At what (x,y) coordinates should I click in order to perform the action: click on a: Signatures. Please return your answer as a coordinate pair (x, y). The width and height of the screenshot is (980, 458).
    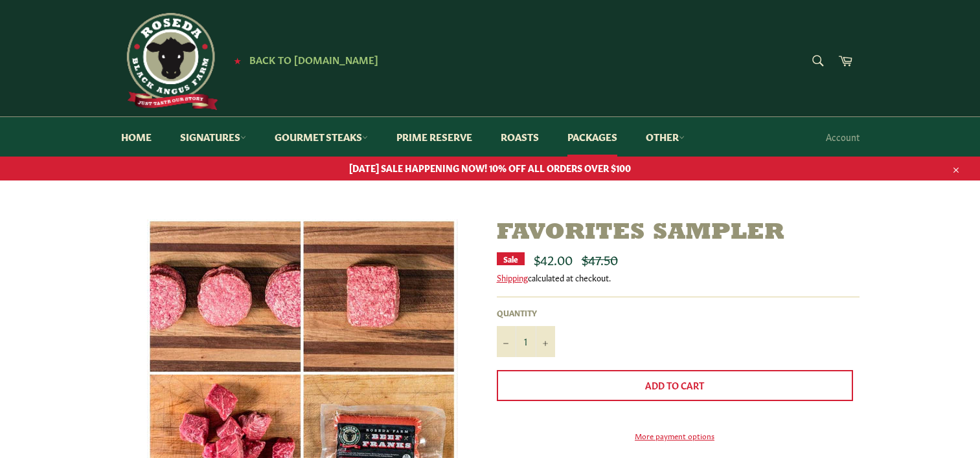
    Looking at the image, I should click on (213, 137).